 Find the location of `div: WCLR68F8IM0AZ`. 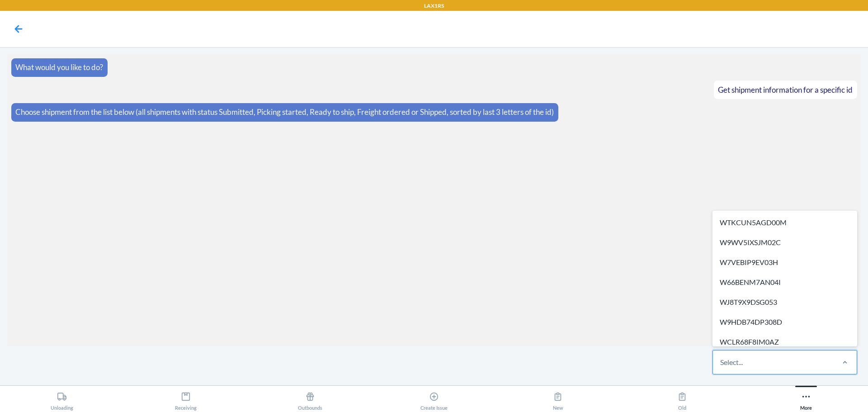

div: WCLR68F8IM0AZ is located at coordinates (785, 342).